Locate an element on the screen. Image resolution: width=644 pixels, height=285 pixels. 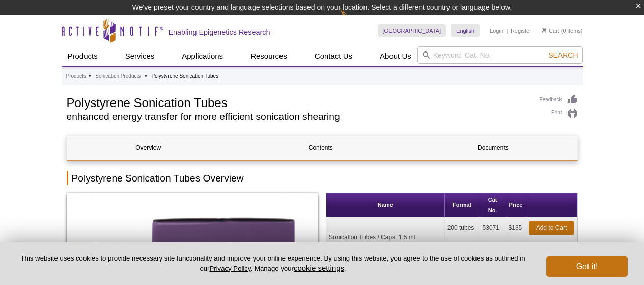
a: Sonication Products is located at coordinates (118, 77).